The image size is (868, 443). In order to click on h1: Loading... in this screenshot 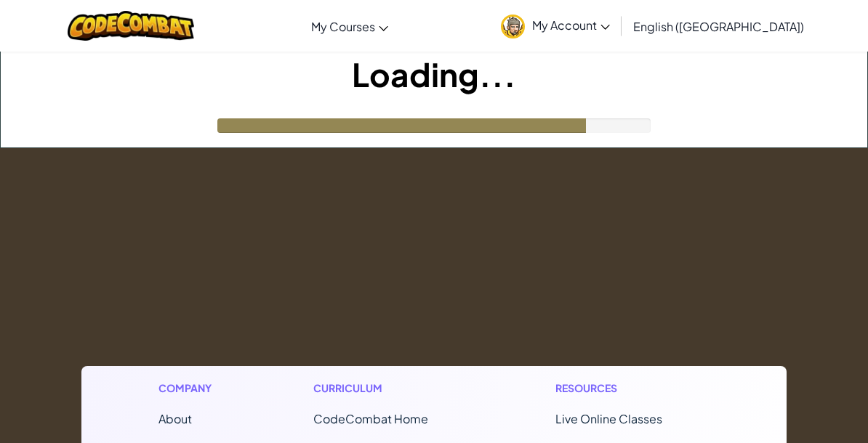, I will do `click(434, 74)`.